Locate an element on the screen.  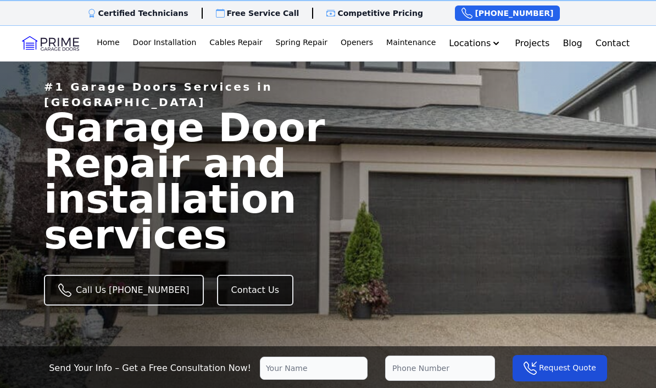
a: Blog is located at coordinates (572, 43).